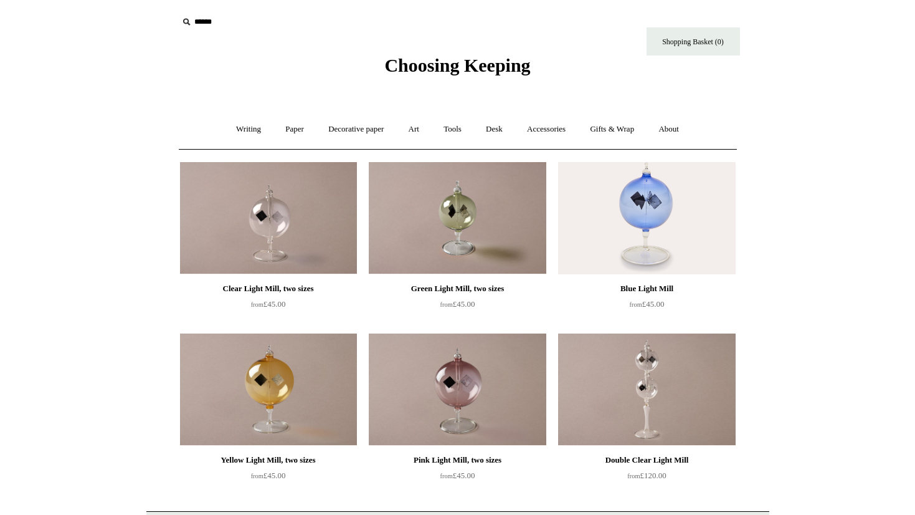 Image resolution: width=915 pixels, height=515 pixels. Describe the element at coordinates (457, 389) in the screenshot. I see `a: Pink Light Mill, two sizes Pink Light Mill, two sizes` at that location.